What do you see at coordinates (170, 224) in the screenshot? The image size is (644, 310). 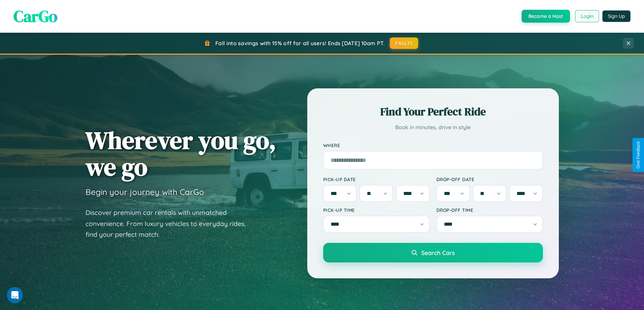 I see `p: Discover premium car rentals with unmatched convenience. From luxury vehicles to everyday rides, ...` at bounding box center [170, 224].